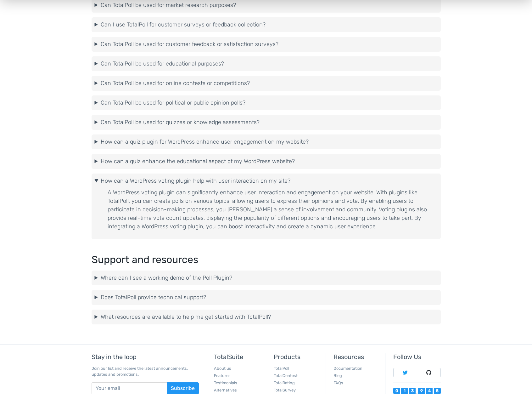 The height and width of the screenshot is (394, 532). I want to click on summary: Can TotalPoll be used for political or public opinion polls?, so click(266, 103).